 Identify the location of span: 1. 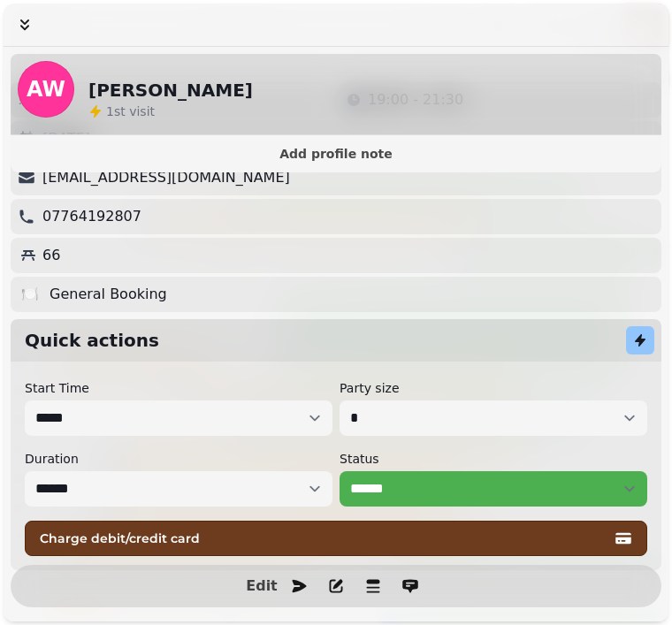
(110, 111).